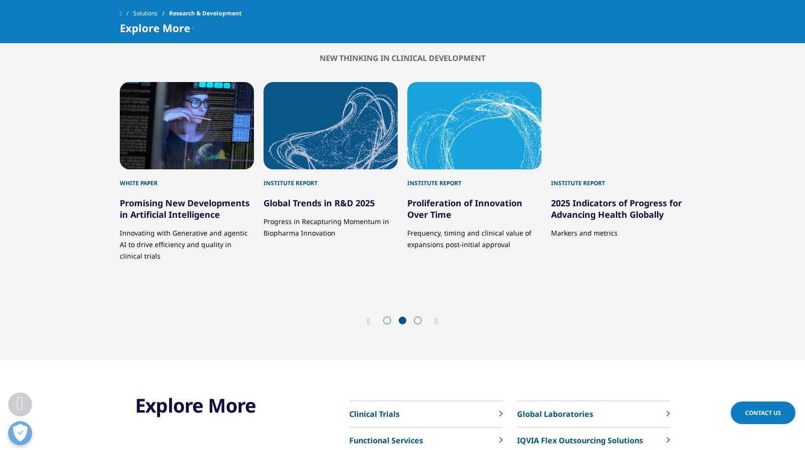  Describe the element at coordinates (151, 13) in the screenshot. I see `a: Solutions` at that location.